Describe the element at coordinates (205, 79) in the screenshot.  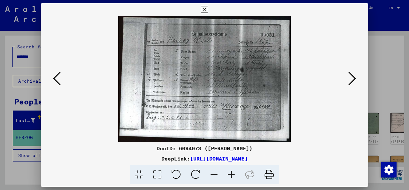
I see `img: 001.jpg` at that location.